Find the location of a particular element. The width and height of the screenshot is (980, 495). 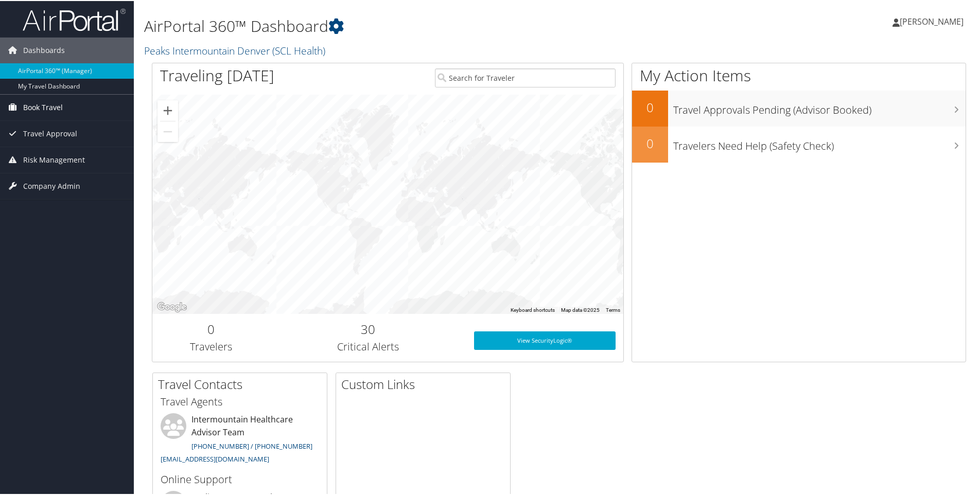

h3: Travel Agents is located at coordinates (240, 401).